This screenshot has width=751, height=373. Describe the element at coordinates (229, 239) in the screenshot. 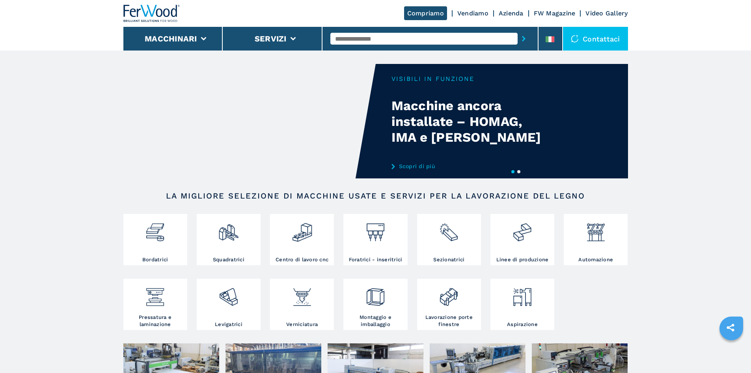

I see `a: Squadratrici` at that location.